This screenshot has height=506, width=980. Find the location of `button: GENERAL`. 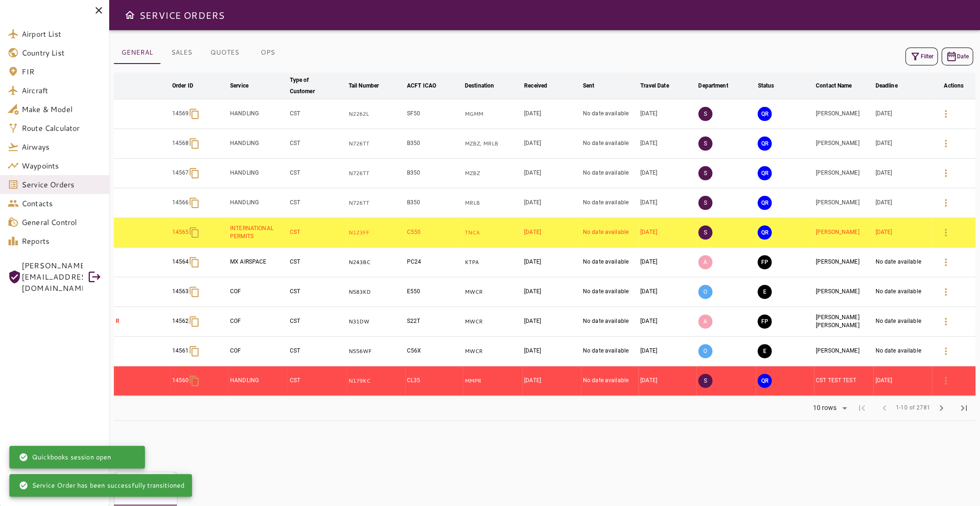

button: GENERAL is located at coordinates (137, 53).